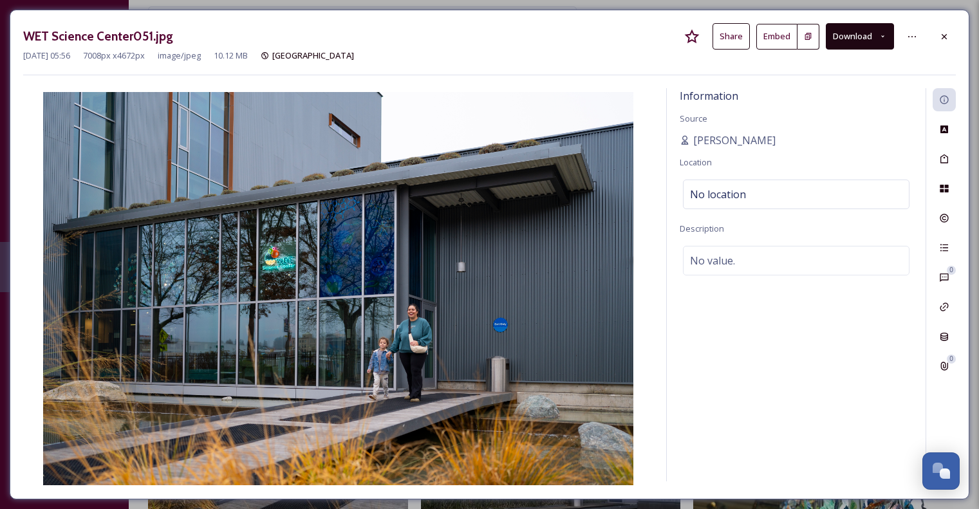 The height and width of the screenshot is (509, 979). I want to click on span: Description, so click(701, 228).